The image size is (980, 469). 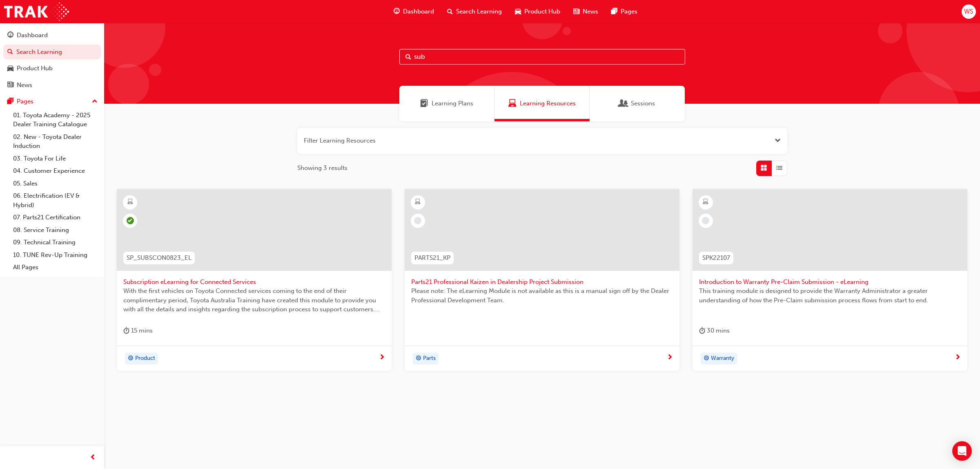 I want to click on a: 07. Parts21 Certification, so click(x=55, y=217).